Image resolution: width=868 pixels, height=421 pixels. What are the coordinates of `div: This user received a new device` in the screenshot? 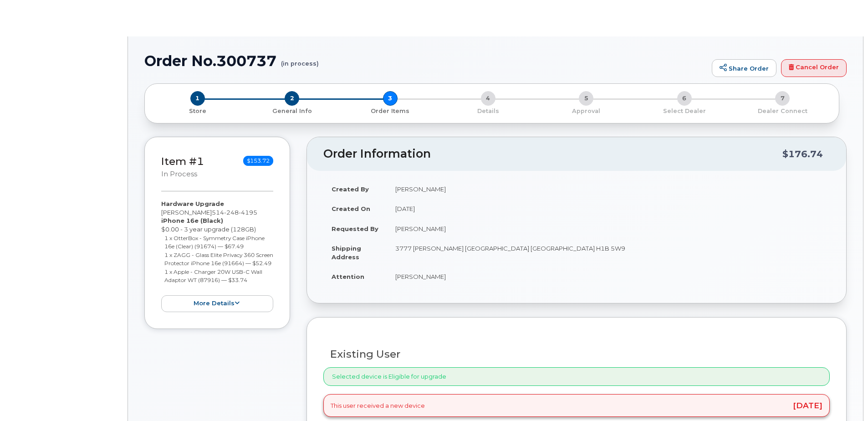 It's located at (577, 405).